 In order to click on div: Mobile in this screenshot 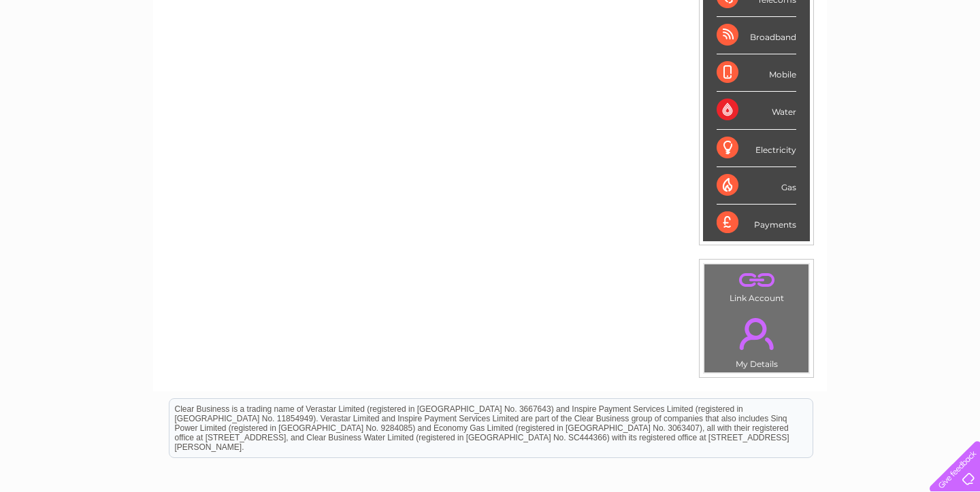, I will do `click(756, 73)`.